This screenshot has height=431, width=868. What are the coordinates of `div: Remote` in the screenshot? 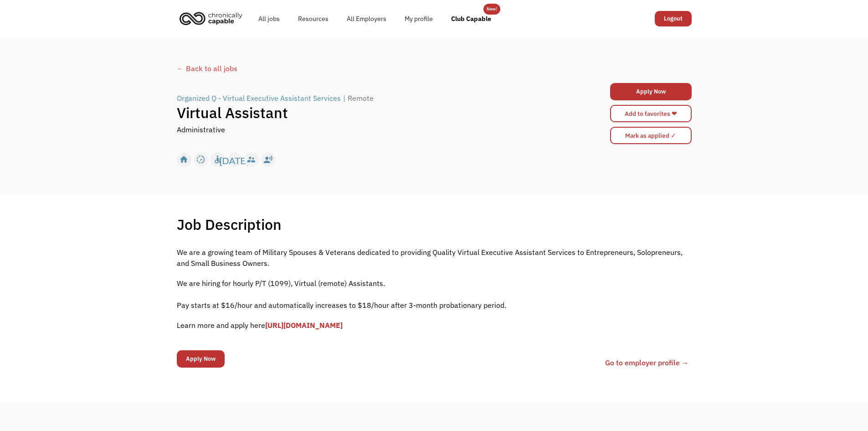 It's located at (361, 98).